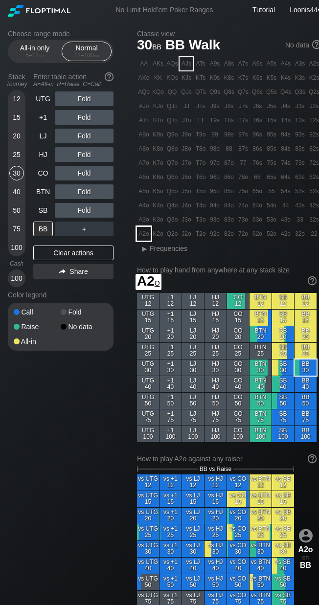  What do you see at coordinates (43, 117) in the screenshot?
I see `div: +1` at bounding box center [43, 117].